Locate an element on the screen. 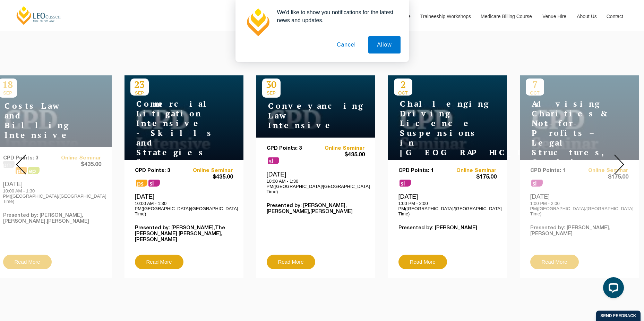 The height and width of the screenshot is (321, 644). button: Cancel is located at coordinates (346, 45).